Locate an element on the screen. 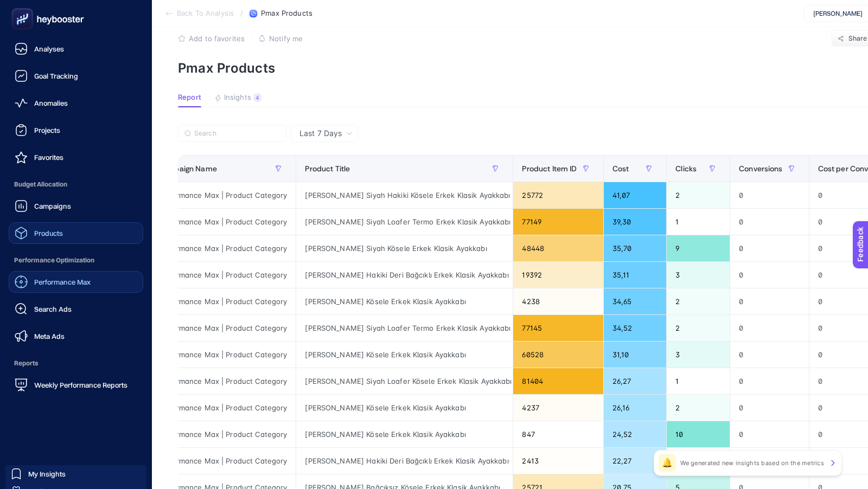 Image resolution: width=868 pixels, height=489 pixels. div: 41,07 is located at coordinates (635, 195).